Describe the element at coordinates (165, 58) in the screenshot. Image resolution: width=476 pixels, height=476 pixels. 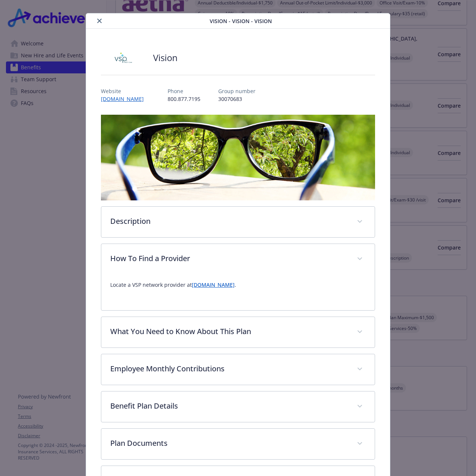
I see `h2: Vision` at that location.